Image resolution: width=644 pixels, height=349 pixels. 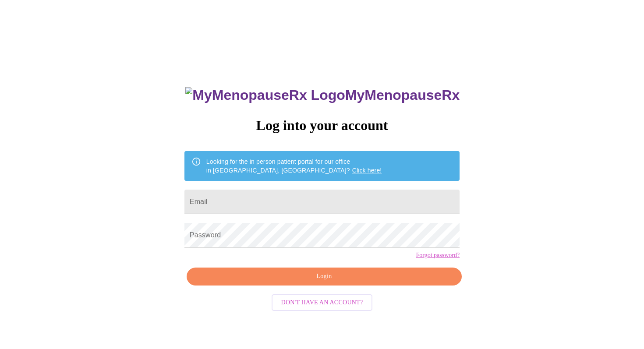 What do you see at coordinates (265, 95) in the screenshot?
I see `img: MyMenopauseRx Logo` at bounding box center [265, 95].